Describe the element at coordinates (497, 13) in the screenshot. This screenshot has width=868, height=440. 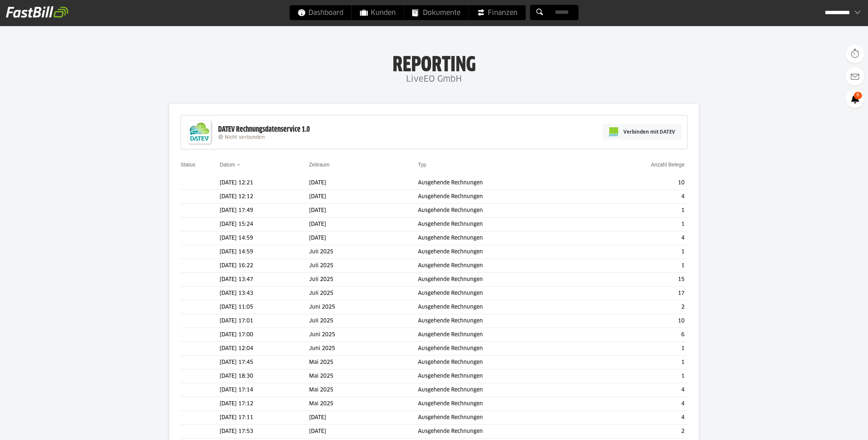
I see `a: Finanzen` at that location.